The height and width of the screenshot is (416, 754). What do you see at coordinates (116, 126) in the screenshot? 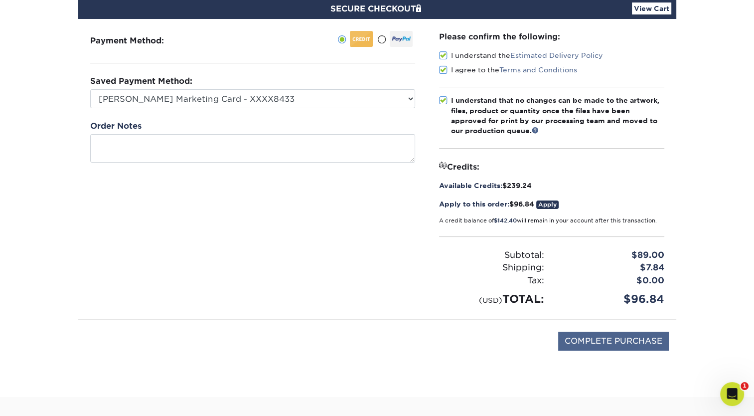
I see `label: Order Notes` at bounding box center [116, 126].